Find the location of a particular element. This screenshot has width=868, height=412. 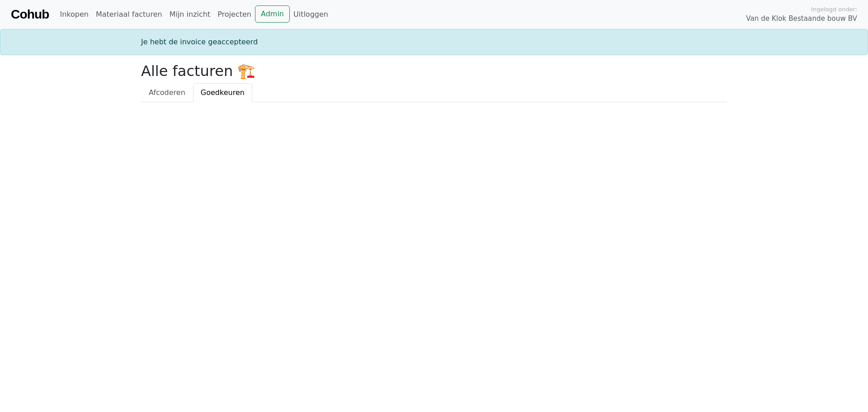

a: Inkopen is located at coordinates (74, 14).